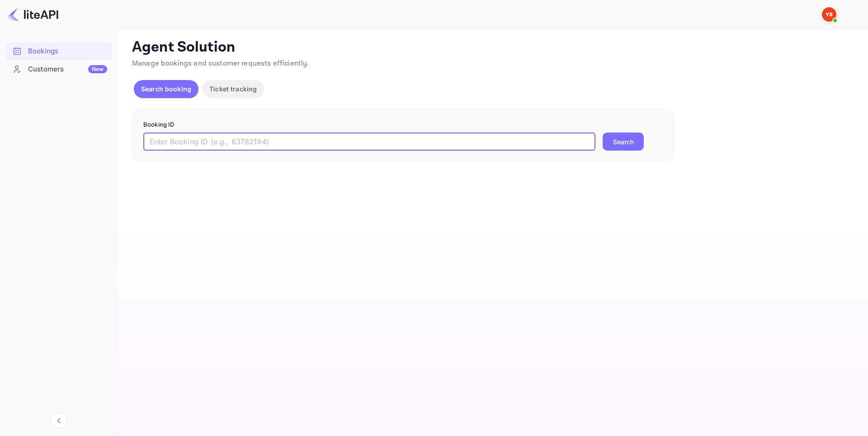  What do you see at coordinates (492, 47) in the screenshot?
I see `p: Agent Solution` at bounding box center [492, 47].